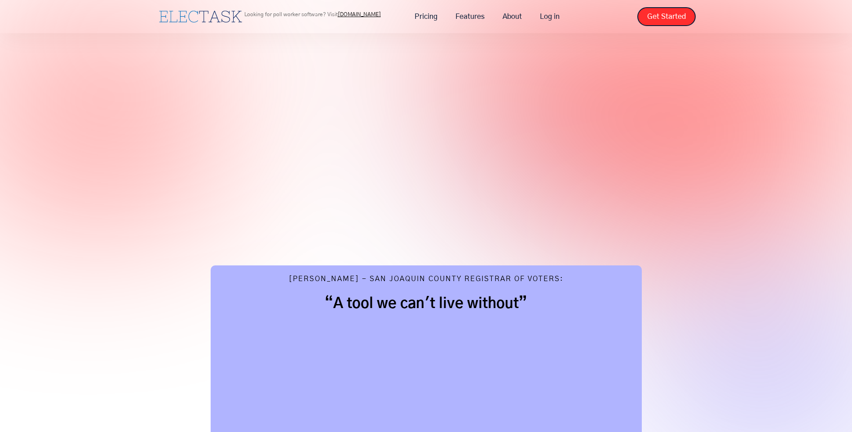 The height and width of the screenshot is (432, 852). What do you see at coordinates (200, 17) in the screenshot?
I see `a: home` at bounding box center [200, 17].